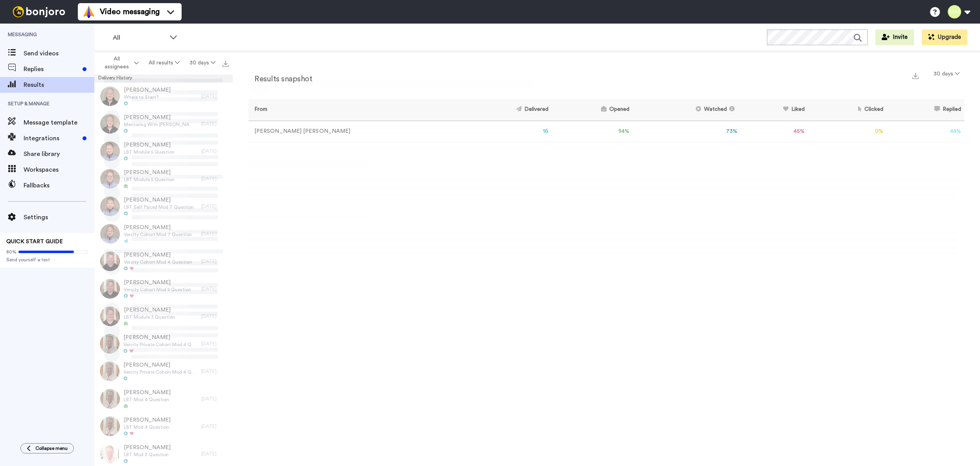  I want to click on span: Vercity Cohort Mod 7 Question, so click(157, 235).